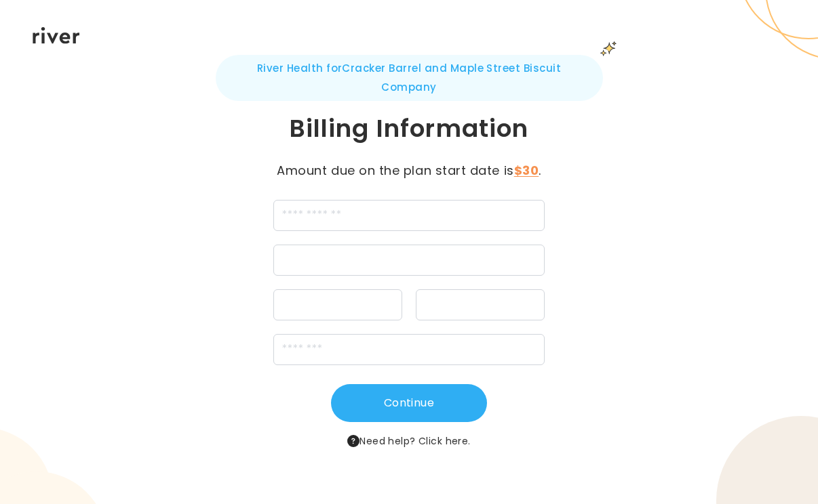 This screenshot has width=818, height=504. I want to click on button: Continue, so click(409, 403).